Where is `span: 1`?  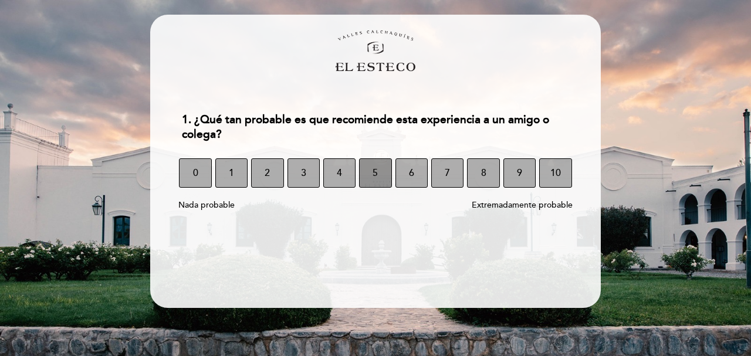
span: 1 is located at coordinates (231, 173).